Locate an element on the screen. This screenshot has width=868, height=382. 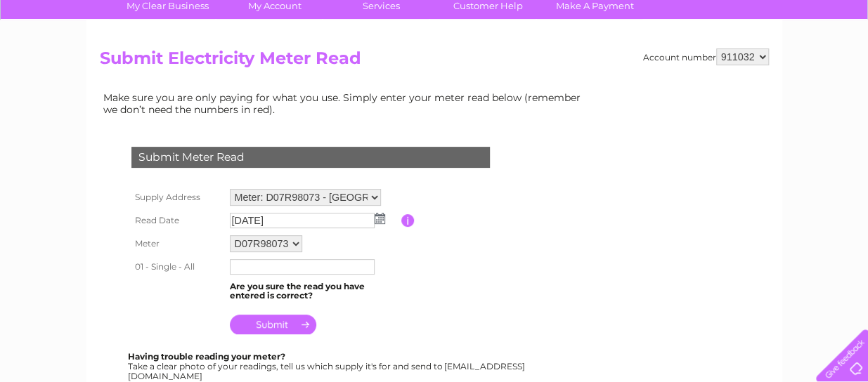
input: Submit is located at coordinates (273, 324).